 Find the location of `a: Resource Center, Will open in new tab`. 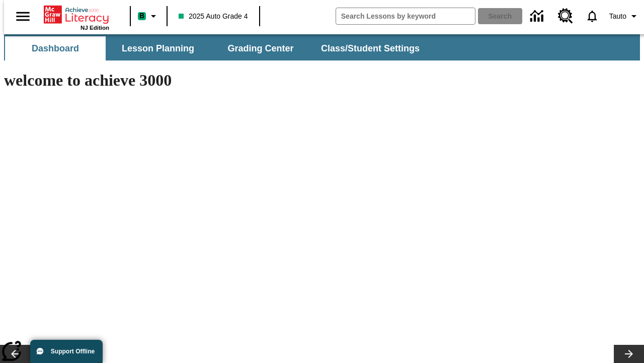

a: Resource Center, Will open in new tab is located at coordinates (565, 16).